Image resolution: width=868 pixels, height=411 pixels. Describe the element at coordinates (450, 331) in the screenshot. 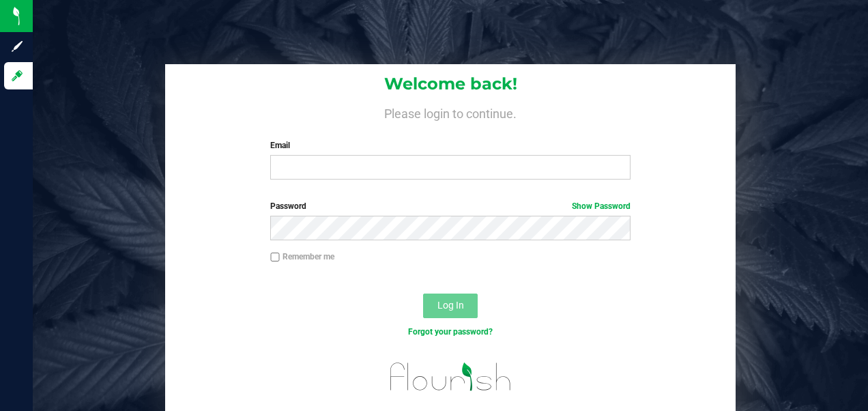

I see `a: Forgot your password?` at that location.